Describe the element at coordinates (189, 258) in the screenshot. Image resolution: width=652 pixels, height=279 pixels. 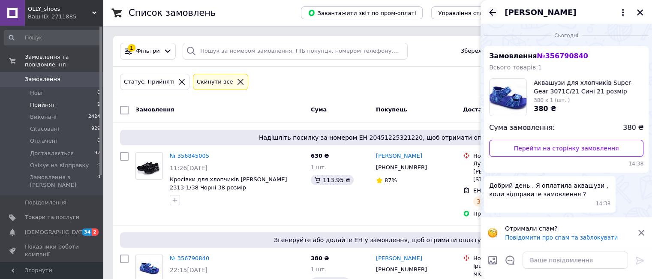
I see `a: № 356790840` at that location.